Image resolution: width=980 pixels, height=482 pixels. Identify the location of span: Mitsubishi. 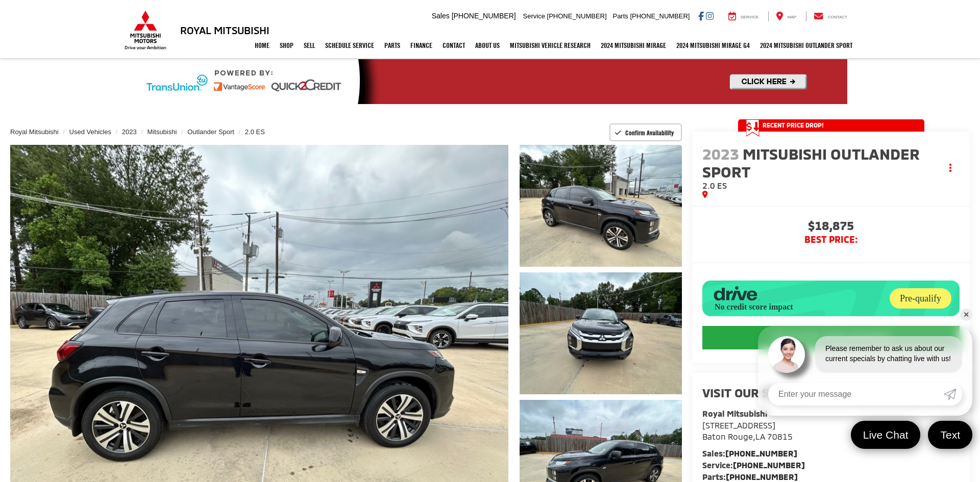
(162, 131).